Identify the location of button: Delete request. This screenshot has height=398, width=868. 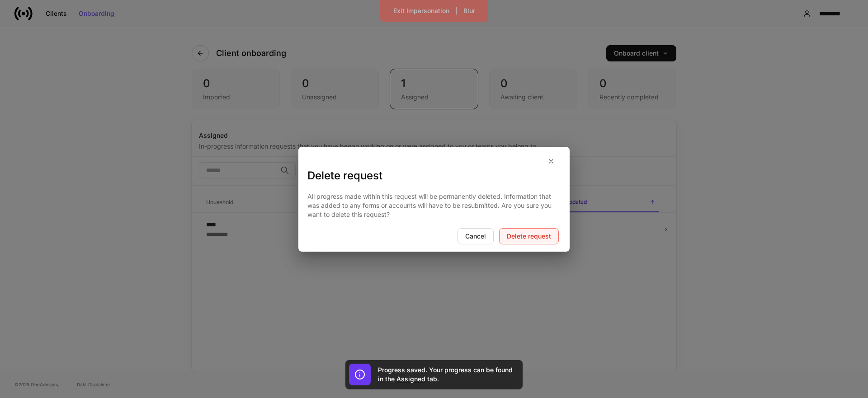
(529, 236).